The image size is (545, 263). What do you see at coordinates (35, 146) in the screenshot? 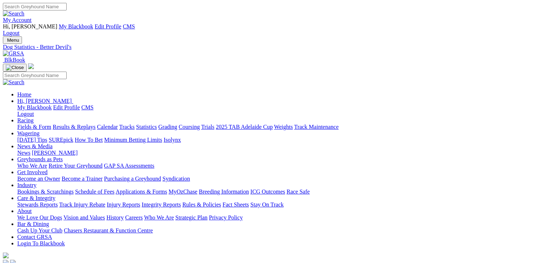
I see `a: News & Media` at bounding box center [35, 146].